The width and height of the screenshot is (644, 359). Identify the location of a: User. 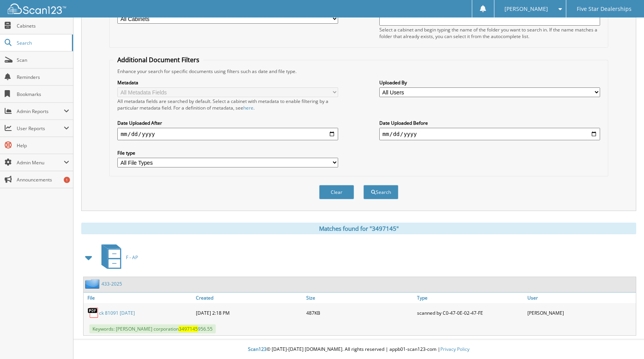
(581, 298).